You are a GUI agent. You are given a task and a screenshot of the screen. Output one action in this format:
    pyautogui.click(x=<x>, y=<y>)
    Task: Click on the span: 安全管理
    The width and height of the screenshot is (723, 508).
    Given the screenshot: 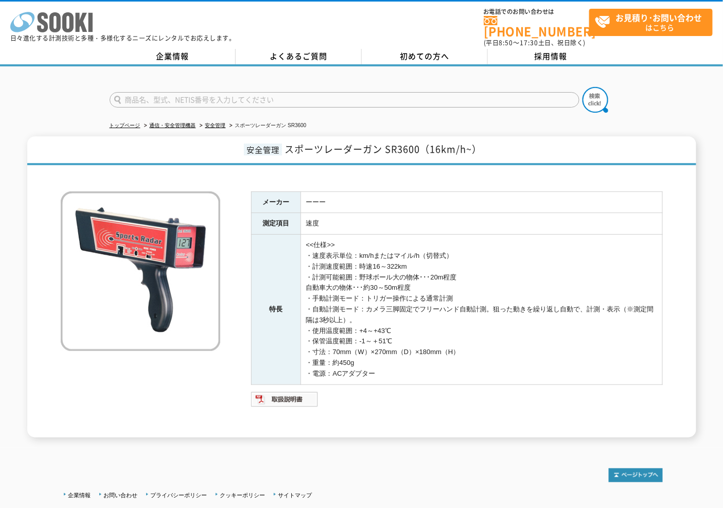 What is the action you would take?
    pyautogui.click(x=263, y=149)
    